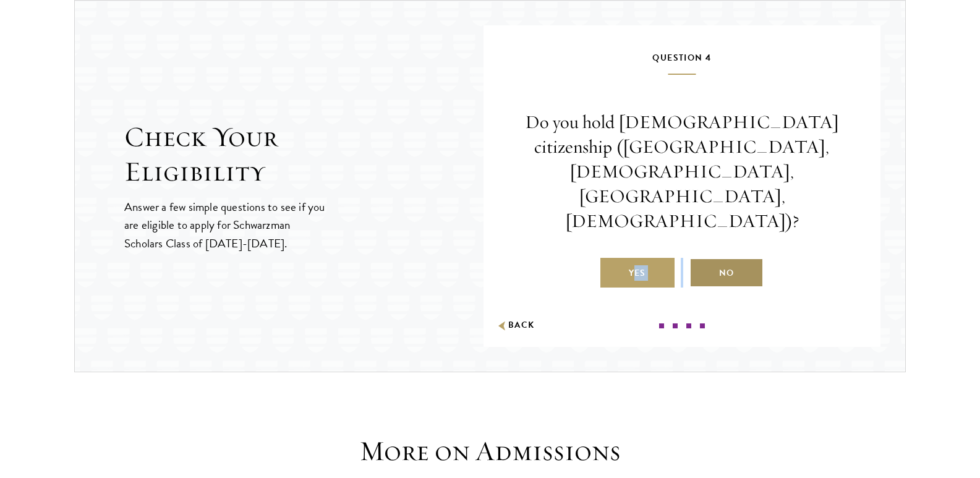 This screenshot has height=478, width=980. What do you see at coordinates (682, 62) in the screenshot?
I see `h5: Question 4` at bounding box center [682, 62].